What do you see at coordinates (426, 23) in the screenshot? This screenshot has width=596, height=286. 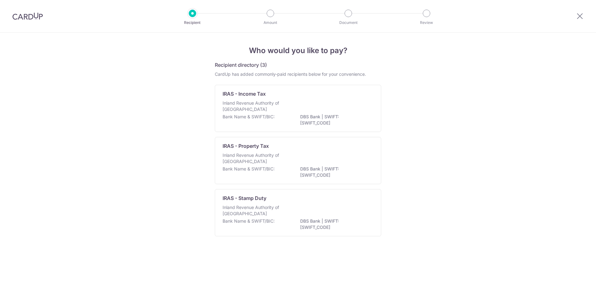 I see `p: Review` at bounding box center [426, 23].